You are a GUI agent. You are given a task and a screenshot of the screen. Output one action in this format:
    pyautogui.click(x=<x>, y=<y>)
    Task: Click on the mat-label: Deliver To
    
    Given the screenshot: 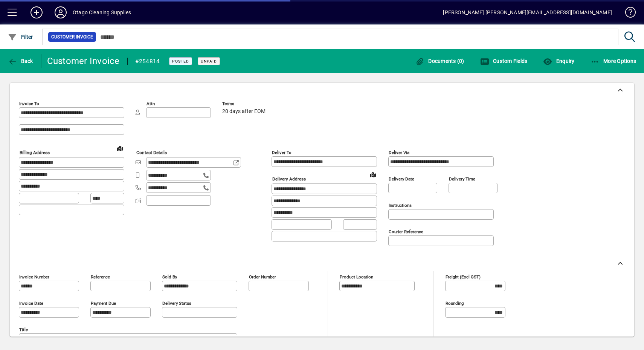 What is the action you would take?
    pyautogui.click(x=282, y=153)
    